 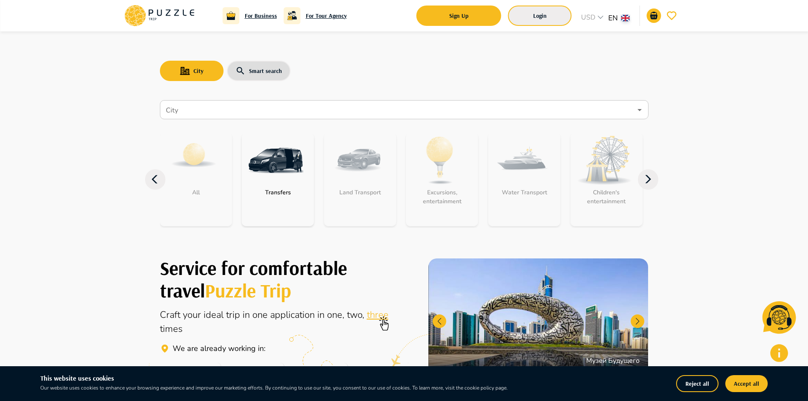 I want to click on h6: For Business, so click(x=261, y=16).